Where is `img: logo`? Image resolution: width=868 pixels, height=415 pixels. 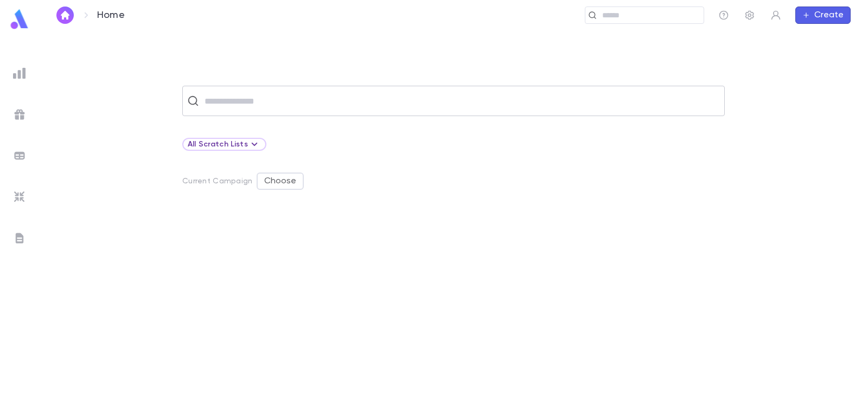
img: logo is located at coordinates (19, 19).